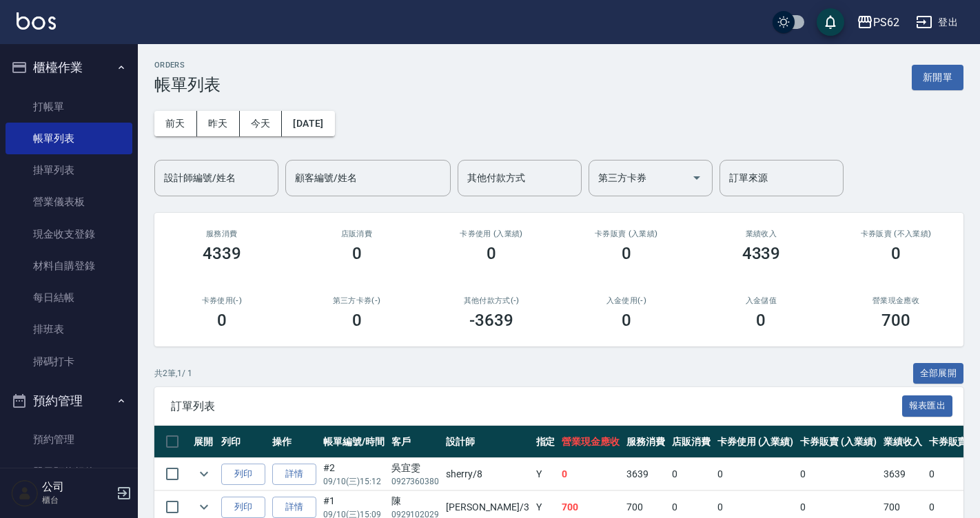 This screenshot has width=980, height=518. Describe the element at coordinates (627, 233) in the screenshot. I see `h2: 卡券販賣 (入業績)` at that location.